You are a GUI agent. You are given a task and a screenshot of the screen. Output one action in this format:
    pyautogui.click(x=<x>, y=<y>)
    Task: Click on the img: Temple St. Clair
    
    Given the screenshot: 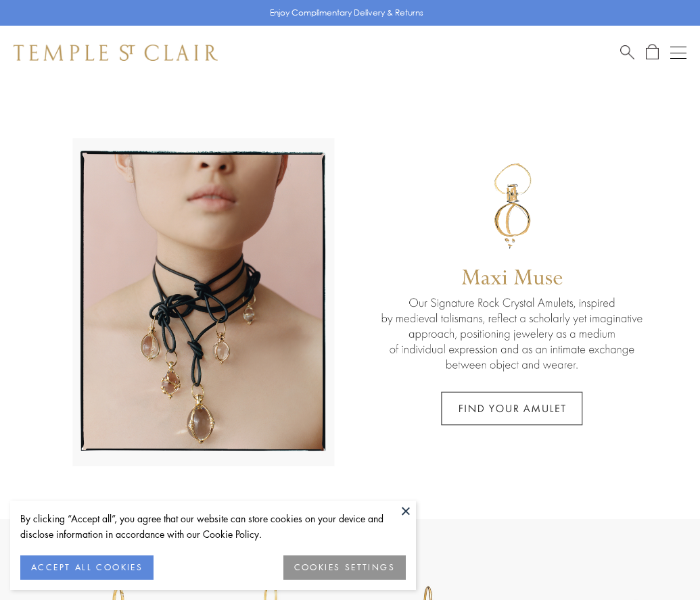 What is the action you would take?
    pyautogui.click(x=116, y=53)
    